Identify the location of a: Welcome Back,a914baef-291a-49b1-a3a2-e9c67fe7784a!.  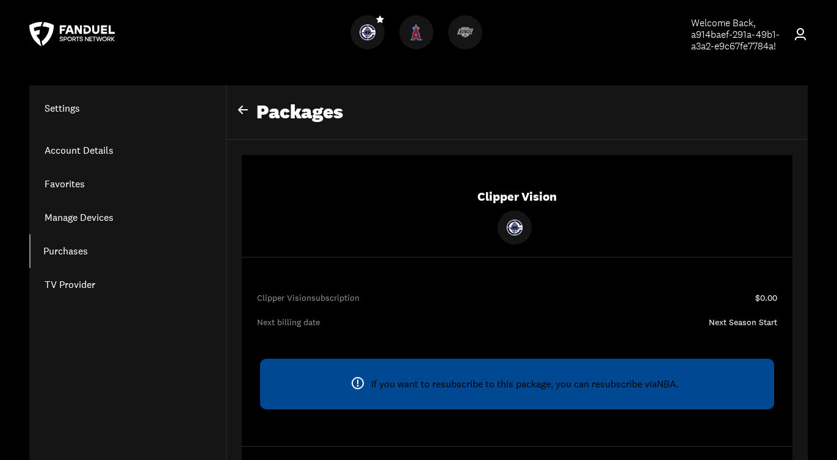
(749, 34).